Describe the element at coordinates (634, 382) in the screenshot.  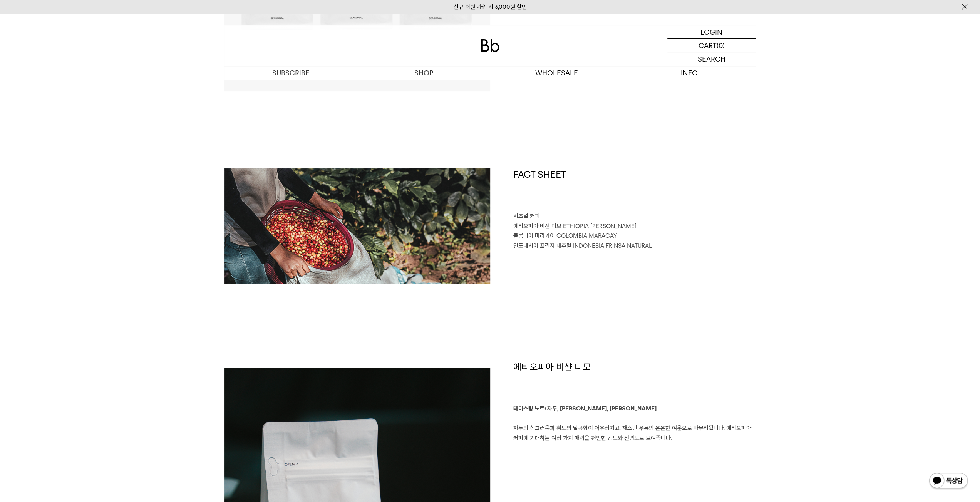
I see `h1: 에티오피아 비샨 디모` at that location.